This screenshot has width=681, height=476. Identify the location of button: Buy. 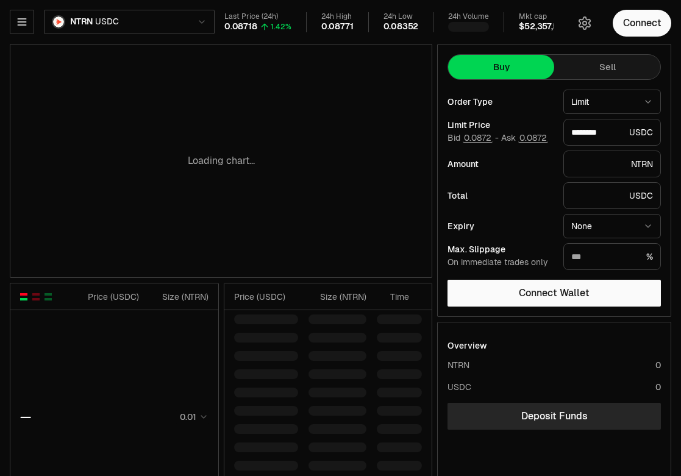
(501, 67).